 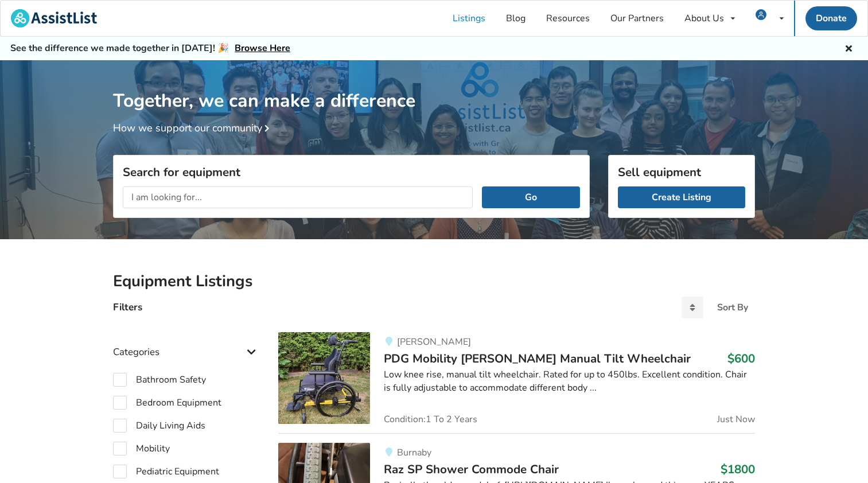 What do you see at coordinates (298, 198) in the screenshot?
I see `input: I am looking for...` at bounding box center [298, 198].